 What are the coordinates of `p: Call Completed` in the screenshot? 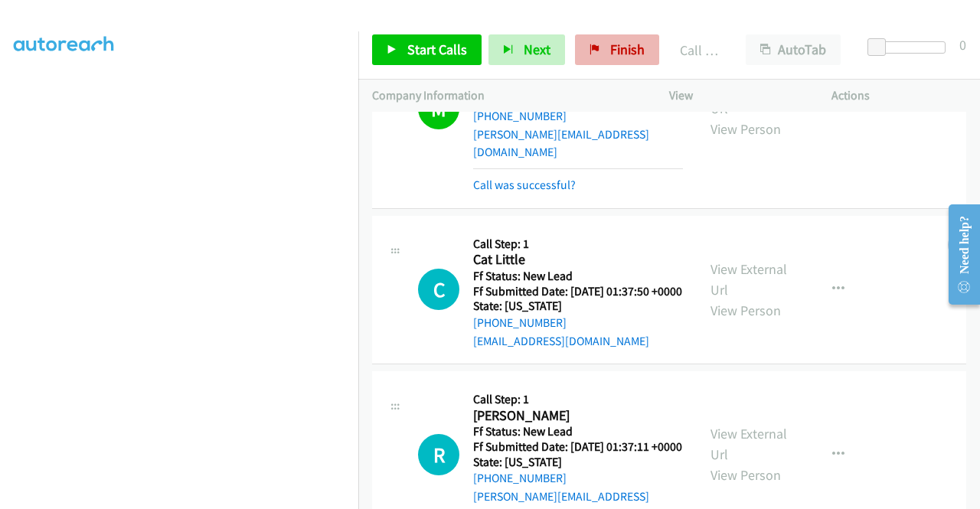 It's located at (699, 50).